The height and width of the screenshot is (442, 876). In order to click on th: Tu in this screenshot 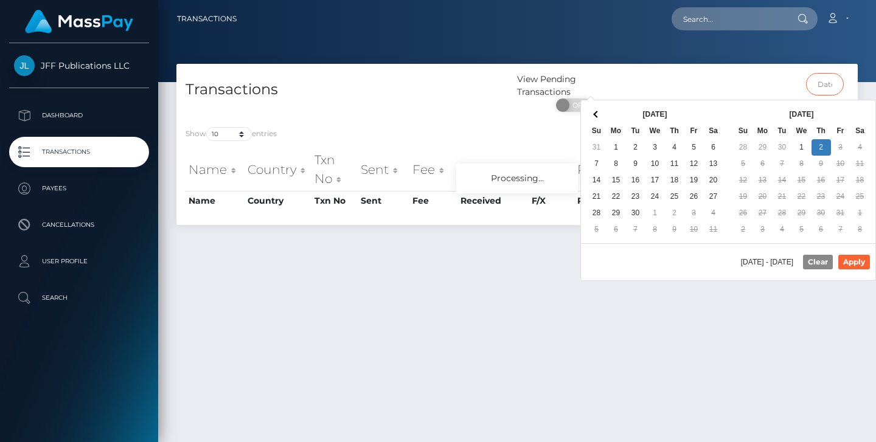, I will do `click(782, 131)`.